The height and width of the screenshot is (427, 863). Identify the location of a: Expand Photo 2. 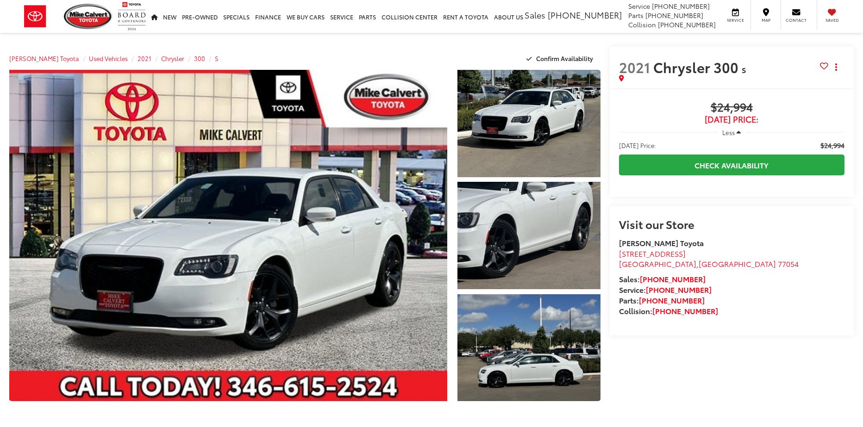
(529, 236).